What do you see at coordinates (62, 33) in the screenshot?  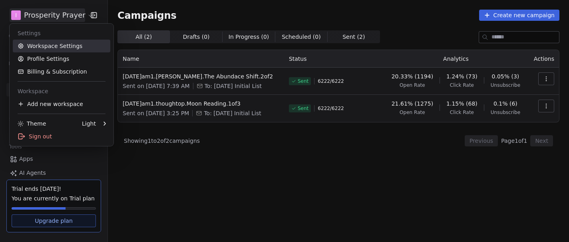 I see `div: Settings` at bounding box center [62, 33].